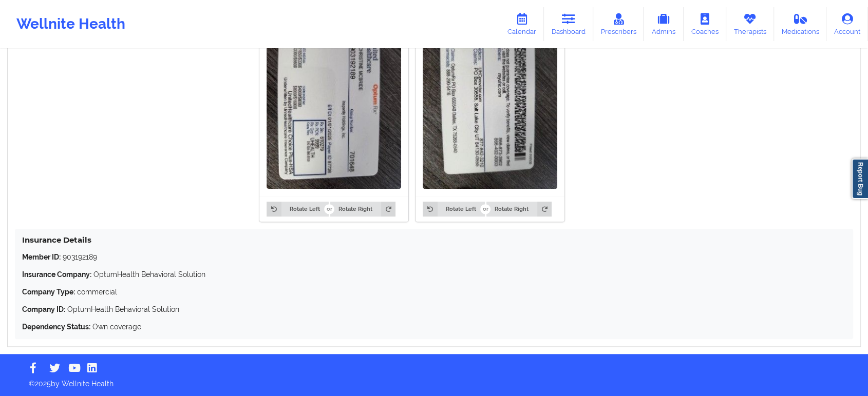 This screenshot has width=868, height=396. Describe the element at coordinates (434, 327) in the screenshot. I see `p: Own coverage` at that location.